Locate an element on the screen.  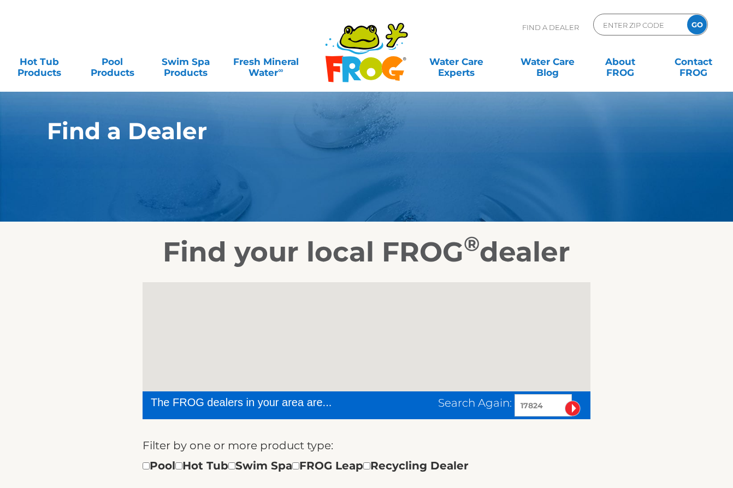
a: AboutFROG is located at coordinates (620, 62).